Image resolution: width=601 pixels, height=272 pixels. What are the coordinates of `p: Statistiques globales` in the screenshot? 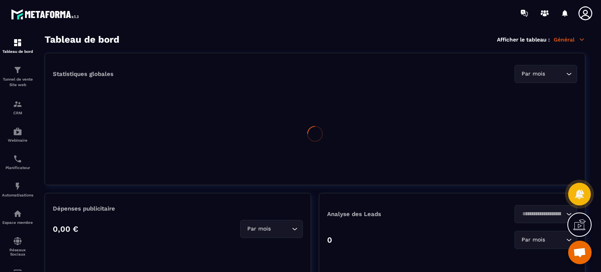 It's located at (83, 74).